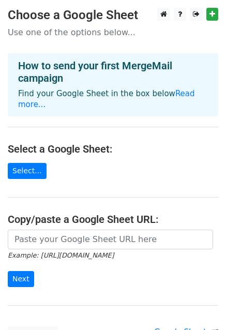 The image size is (226, 330). What do you see at coordinates (27, 171) in the screenshot?
I see `a: Select...` at bounding box center [27, 171].